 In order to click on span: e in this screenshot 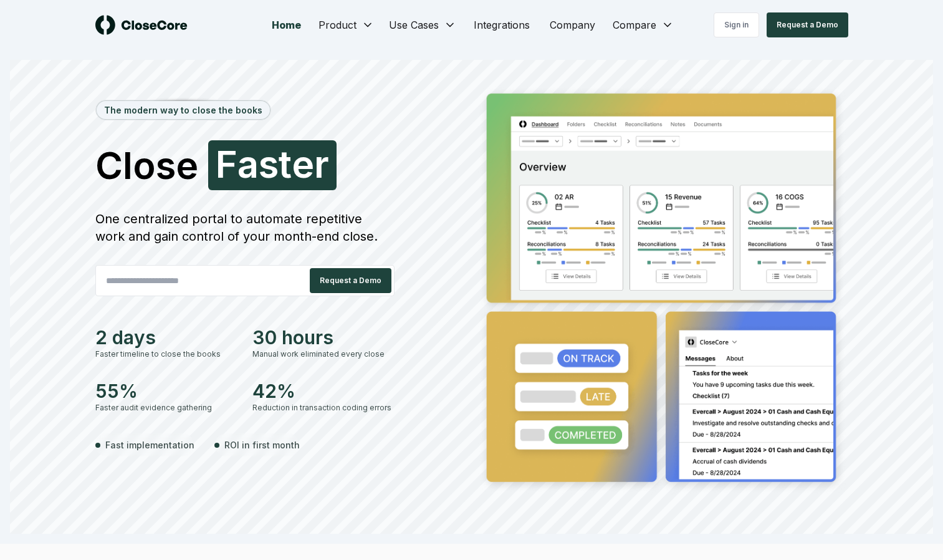, I will do `click(303, 164)`.